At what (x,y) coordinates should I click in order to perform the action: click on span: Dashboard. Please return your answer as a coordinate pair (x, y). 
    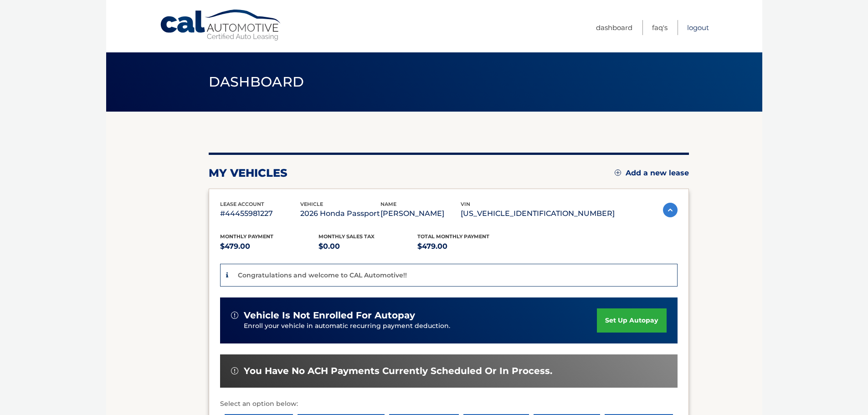
    Looking at the image, I should click on (257, 81).